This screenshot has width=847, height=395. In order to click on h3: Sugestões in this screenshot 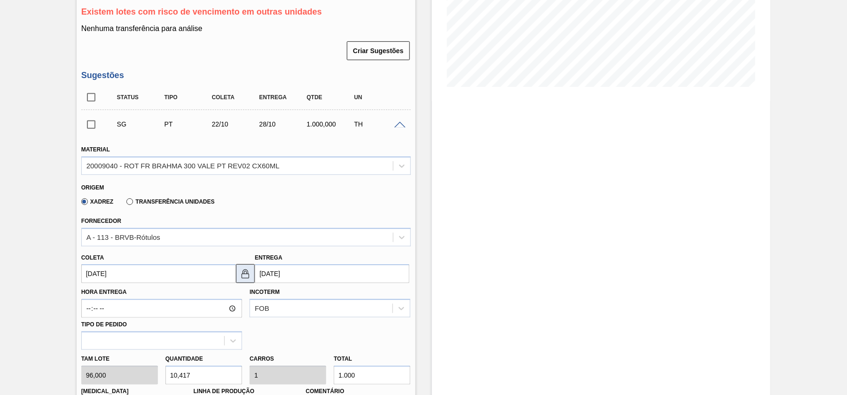, I will do `click(246, 75)`.